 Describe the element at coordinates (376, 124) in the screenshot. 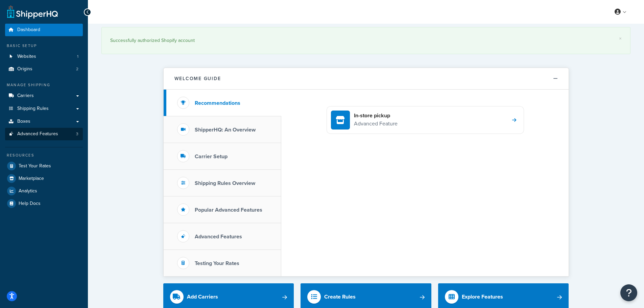

I see `p: Advanced Feature` at that location.